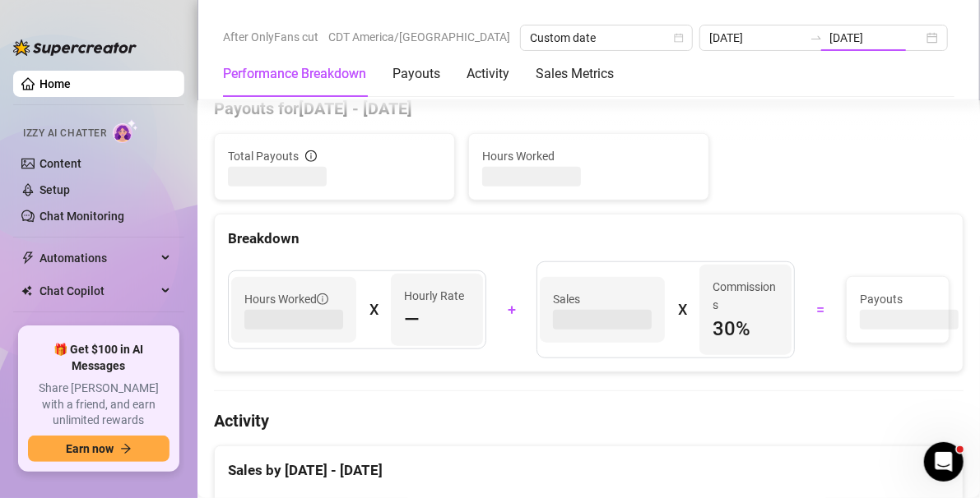 The height and width of the screenshot is (498, 980). What do you see at coordinates (602, 299) in the screenshot?
I see `span: Sales` at bounding box center [602, 299].